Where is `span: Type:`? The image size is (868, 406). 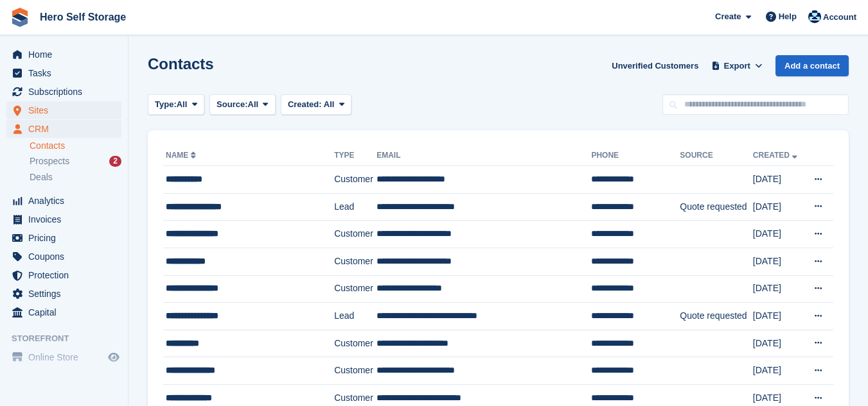
span: Type: is located at coordinates (166, 104).